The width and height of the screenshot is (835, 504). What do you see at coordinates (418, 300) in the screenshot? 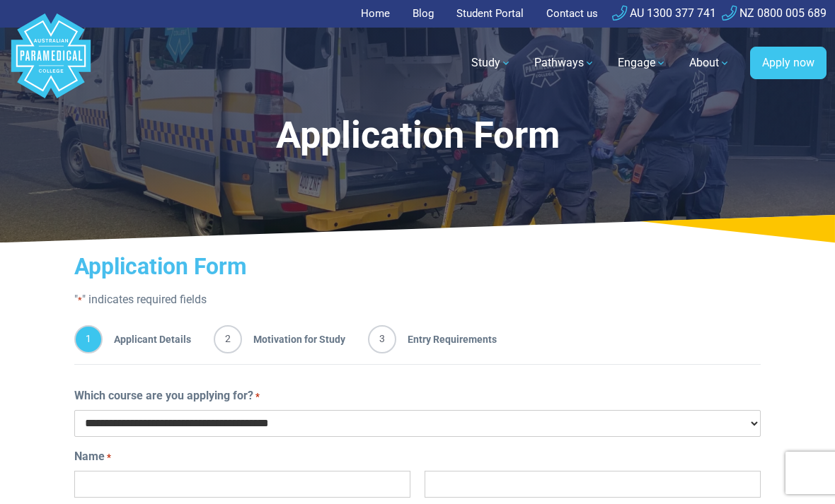
I see `p: " " indicates required fields` at bounding box center [418, 300].